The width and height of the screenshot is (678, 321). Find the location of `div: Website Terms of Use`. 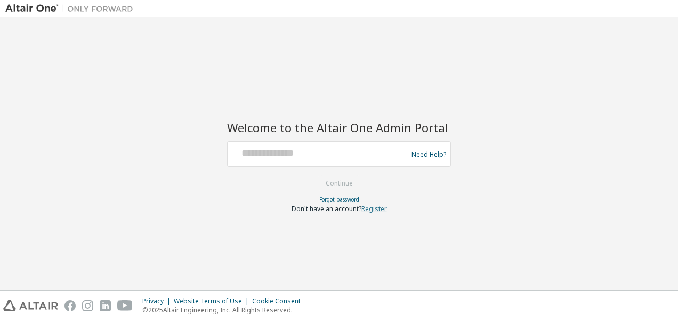

div: Website Terms of Use is located at coordinates (213, 301).